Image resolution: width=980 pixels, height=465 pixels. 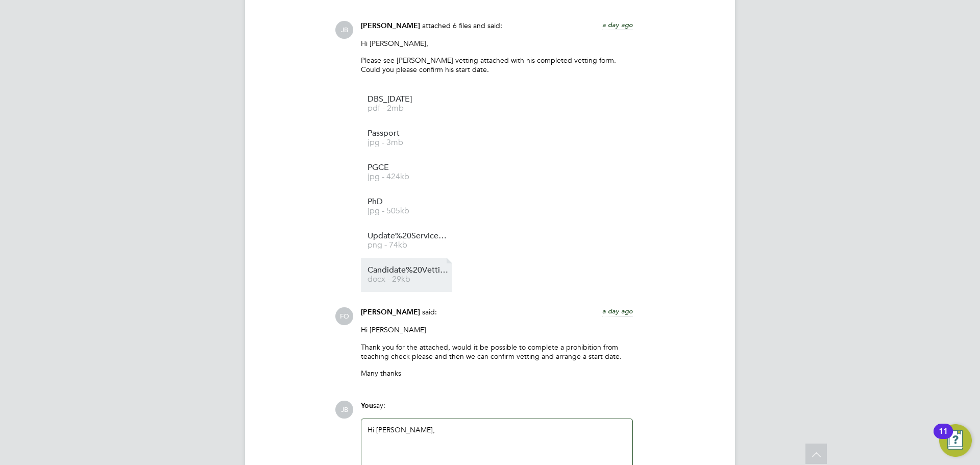 I want to click on span: Update%20Service%20Check%20Abdul%20Badran, so click(x=408, y=236).